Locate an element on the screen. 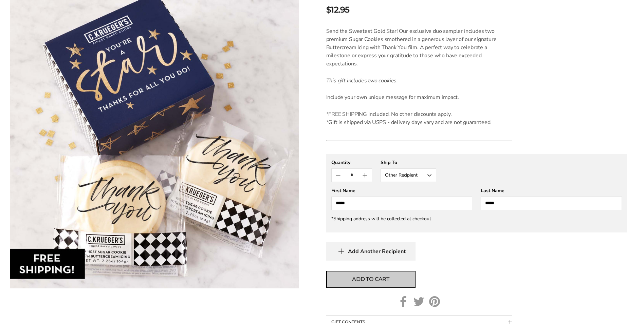 The height and width of the screenshot is (326, 644). div: Last Name is located at coordinates (552, 190).